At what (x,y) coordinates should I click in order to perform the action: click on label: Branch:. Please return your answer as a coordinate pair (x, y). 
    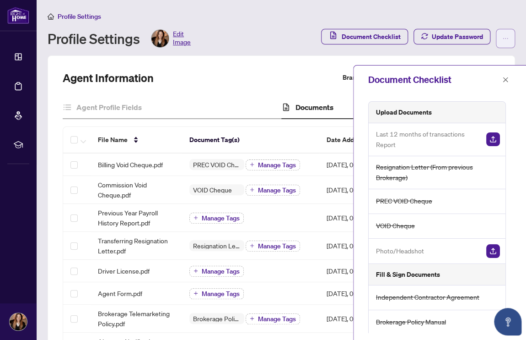
    Looking at the image, I should click on (354, 77).